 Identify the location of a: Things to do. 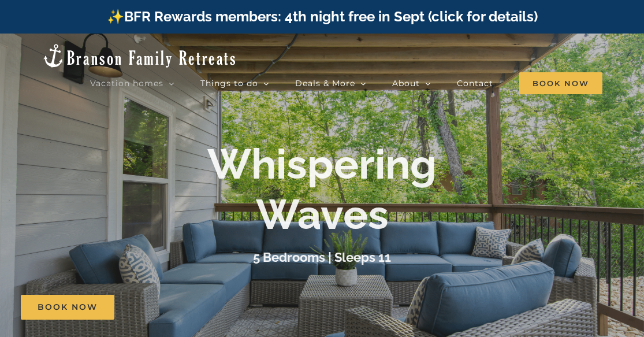
(234, 83).